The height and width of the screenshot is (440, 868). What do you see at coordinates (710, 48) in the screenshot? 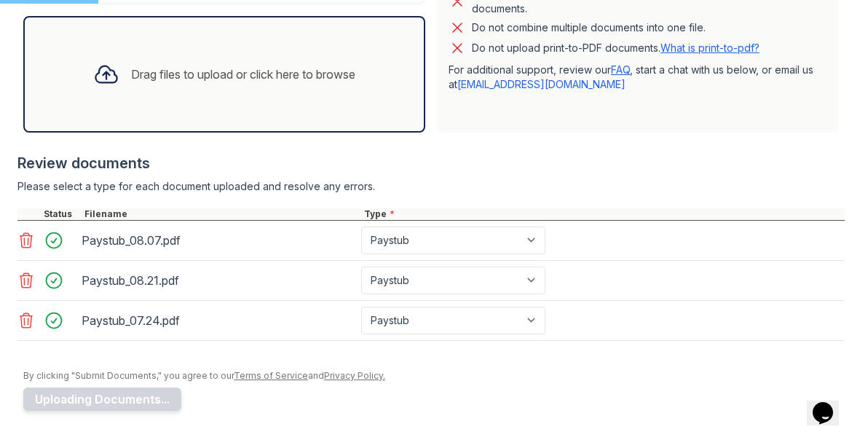
I see `a: What is print-to-pdf?` at bounding box center [710, 48].